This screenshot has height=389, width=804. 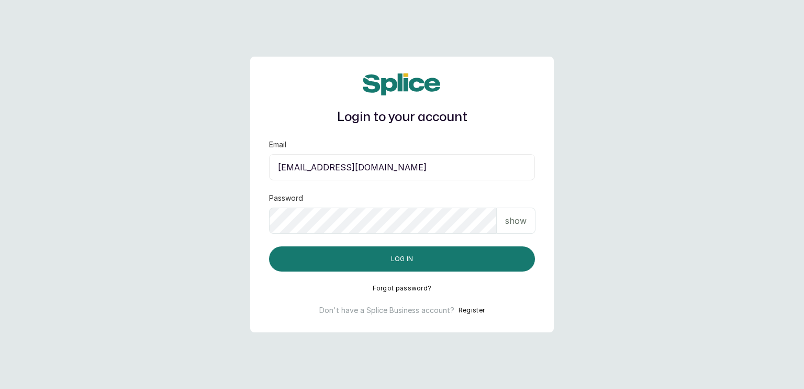 I want to click on button: Log in, so click(x=402, y=259).